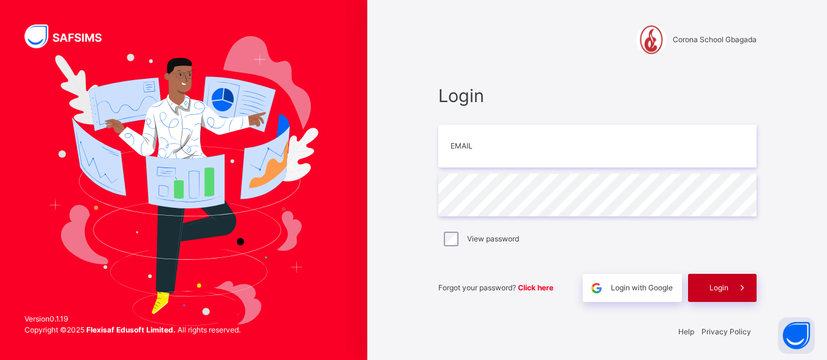  What do you see at coordinates (70, 36) in the screenshot?
I see `img: SAFSIMS Logo` at bounding box center [70, 36].